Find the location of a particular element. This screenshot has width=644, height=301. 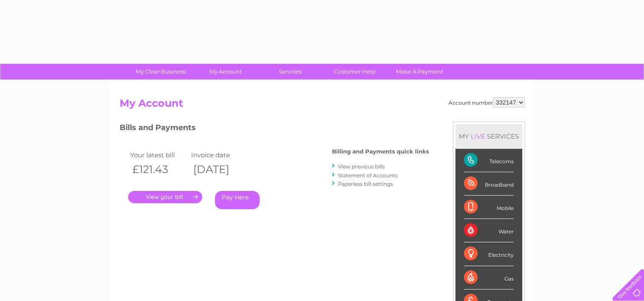

a: Make A Payment is located at coordinates (419, 72).